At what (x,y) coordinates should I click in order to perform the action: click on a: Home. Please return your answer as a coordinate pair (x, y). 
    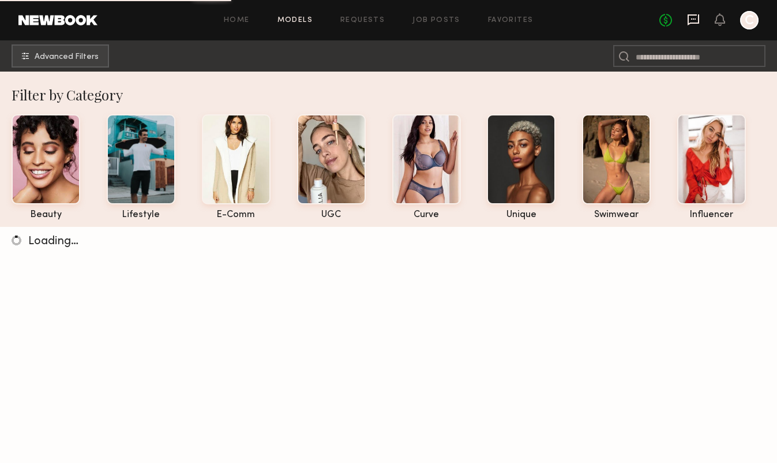
    Looking at the image, I should click on (237, 20).